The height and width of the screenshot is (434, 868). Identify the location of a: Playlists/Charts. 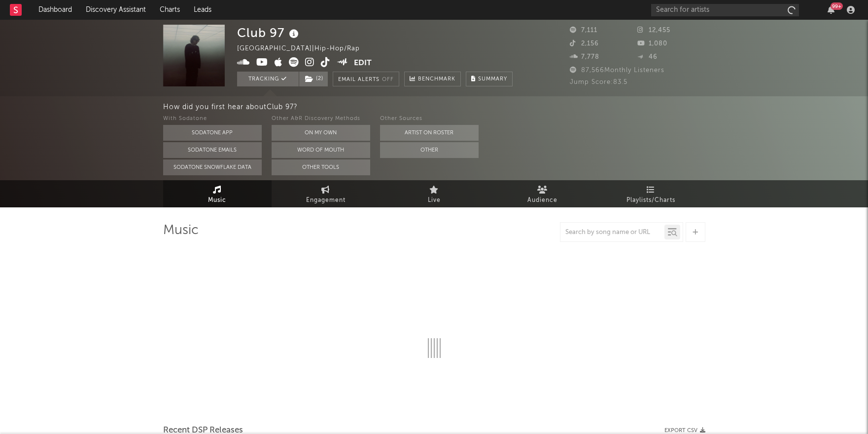
(652, 193).